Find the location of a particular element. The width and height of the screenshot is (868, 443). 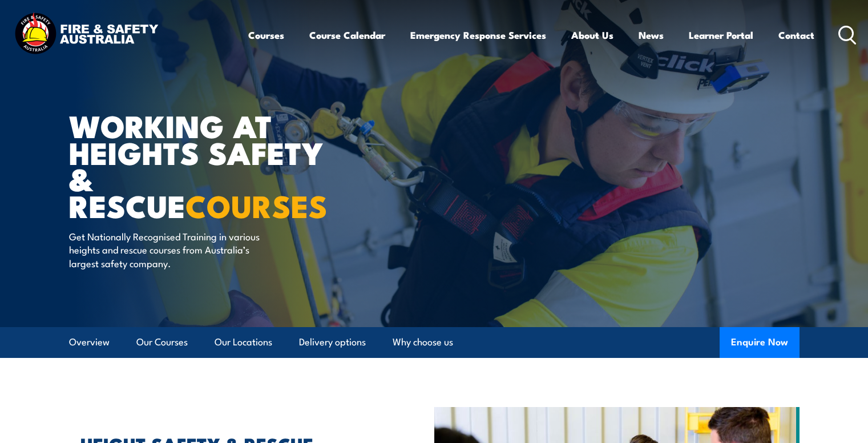

a: Delivery options is located at coordinates (332, 342).